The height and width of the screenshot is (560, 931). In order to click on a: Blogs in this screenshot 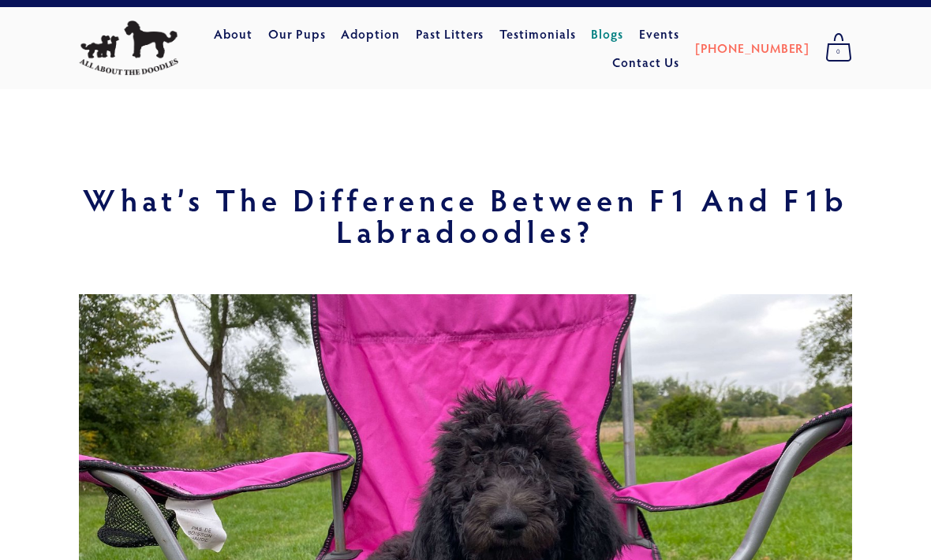, I will do `click(606, 35)`.